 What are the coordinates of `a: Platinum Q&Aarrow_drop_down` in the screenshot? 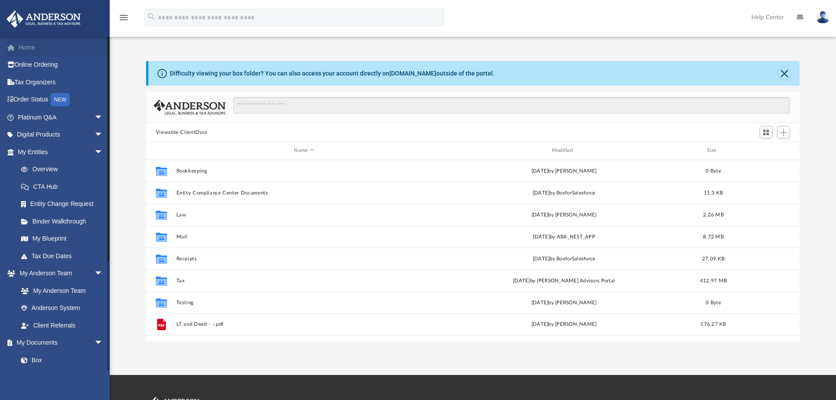 It's located at (61, 117).